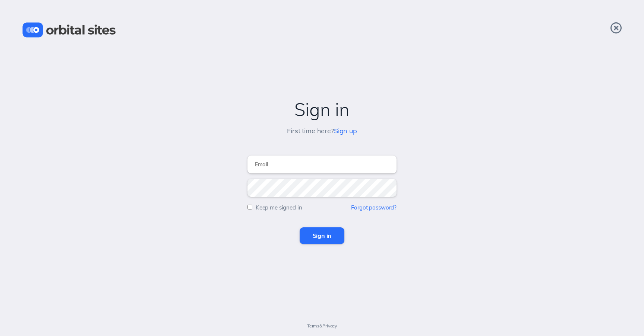 This screenshot has height=336, width=644. Describe the element at coordinates (313, 326) in the screenshot. I see `a: Terms` at that location.